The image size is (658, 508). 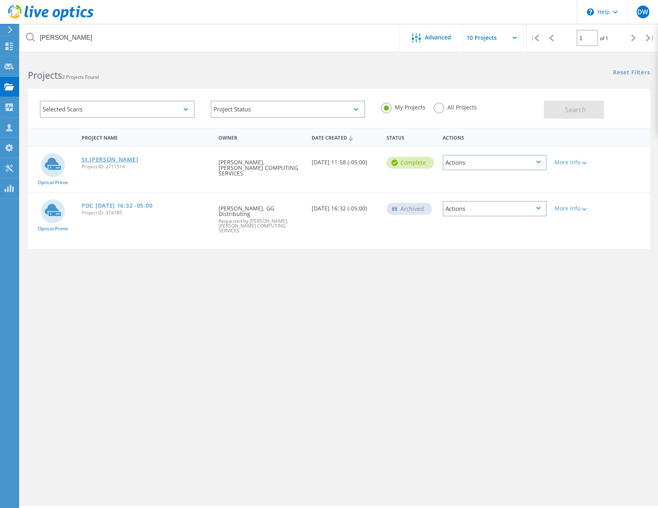 I want to click on div: Selected Scans, so click(x=117, y=109).